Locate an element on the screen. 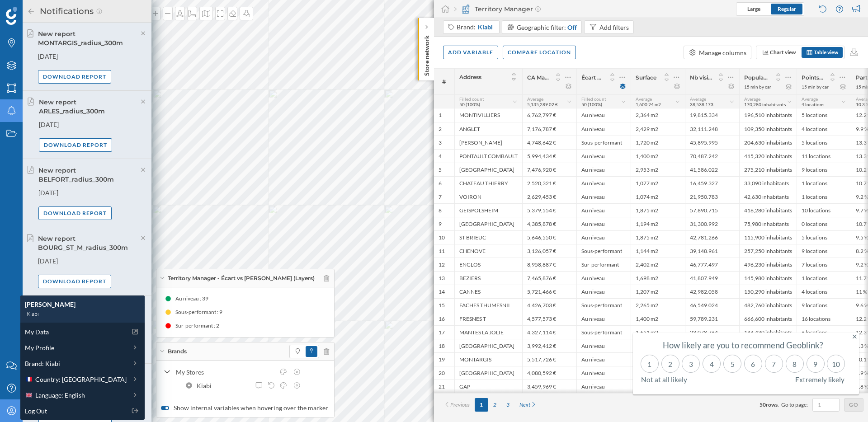 This screenshot has height=422, width=868. div: 15 min by car is located at coordinates (758, 87).